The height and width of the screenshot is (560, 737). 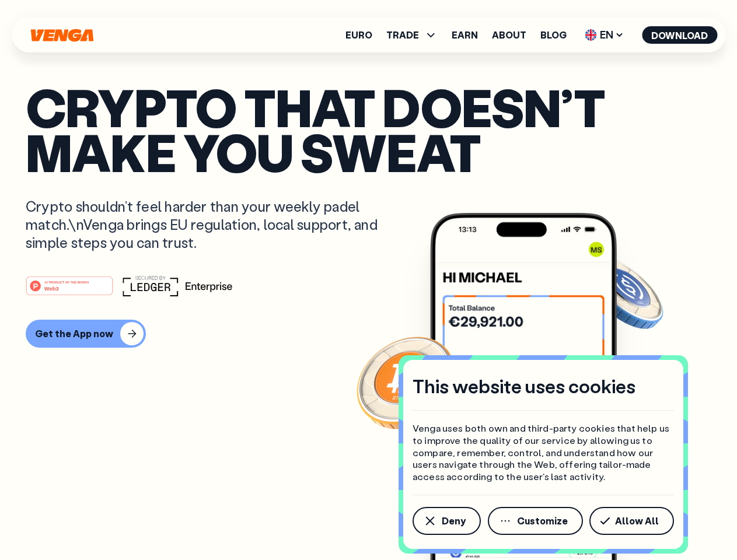 I want to click on a: Download, so click(x=679, y=35).